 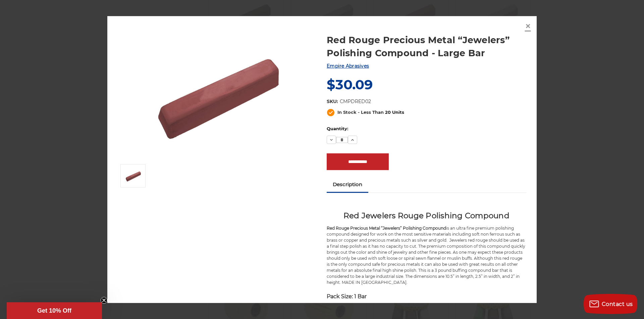 What do you see at coordinates (528, 26) in the screenshot?
I see `a: Close` at bounding box center [528, 26].